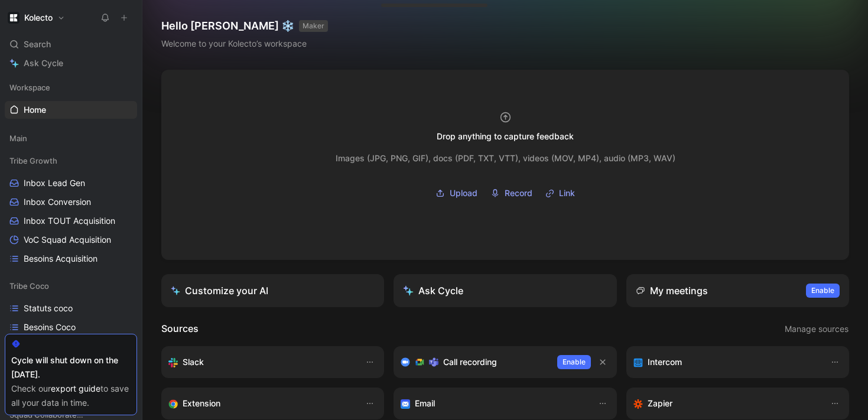 This screenshot has width=868, height=420. What do you see at coordinates (511, 193) in the screenshot?
I see `button: Record` at bounding box center [511, 193].